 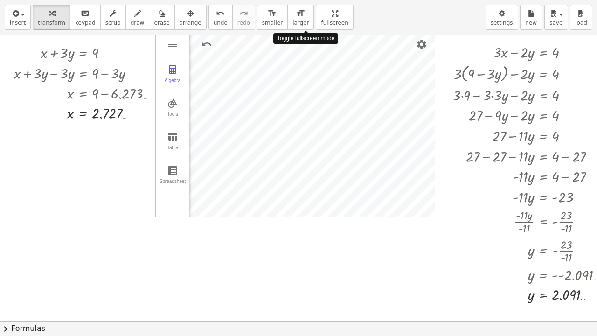 I want to click on span: arrange, so click(x=190, y=23).